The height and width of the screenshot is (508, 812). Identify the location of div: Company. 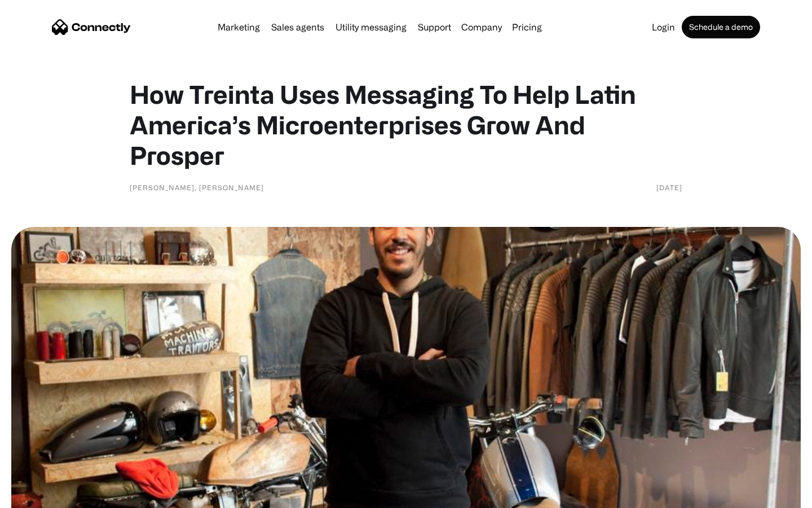
(481, 27).